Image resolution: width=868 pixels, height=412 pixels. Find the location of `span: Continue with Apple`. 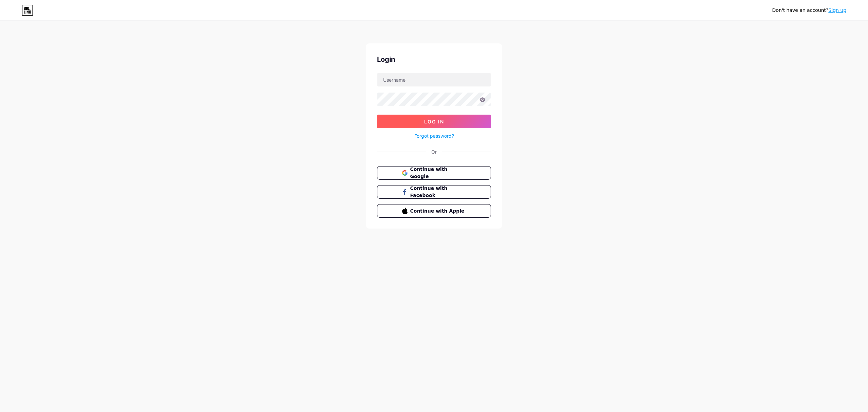

span: Continue with Apple is located at coordinates (438, 211).